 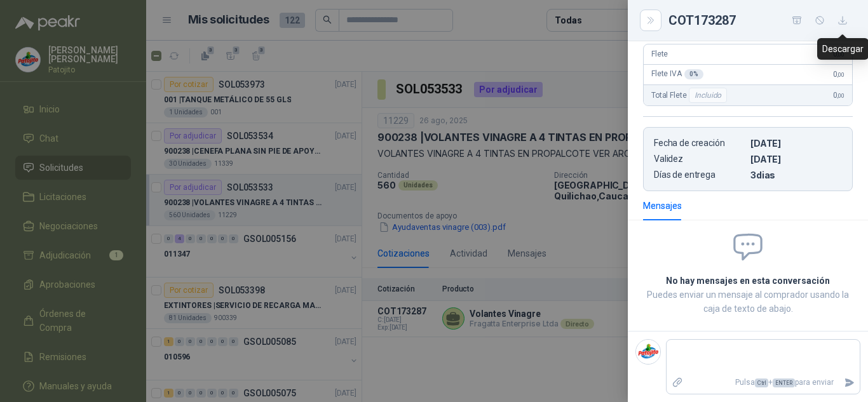 I want to click on p: Fecha de creación, so click(x=699, y=143).